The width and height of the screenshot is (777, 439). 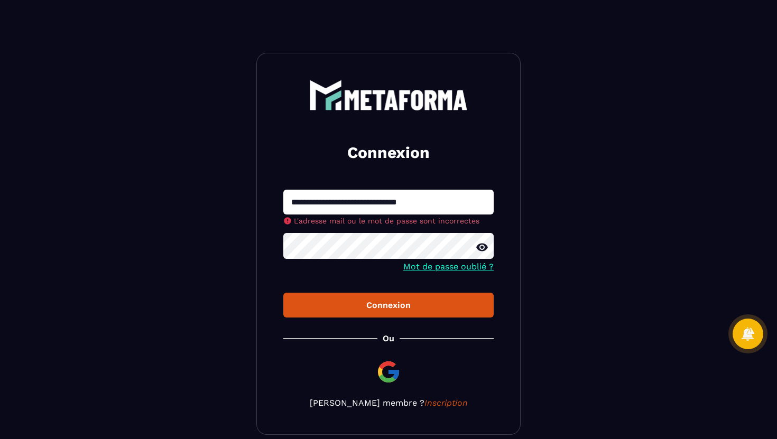 I want to click on a: logo, so click(x=388, y=95).